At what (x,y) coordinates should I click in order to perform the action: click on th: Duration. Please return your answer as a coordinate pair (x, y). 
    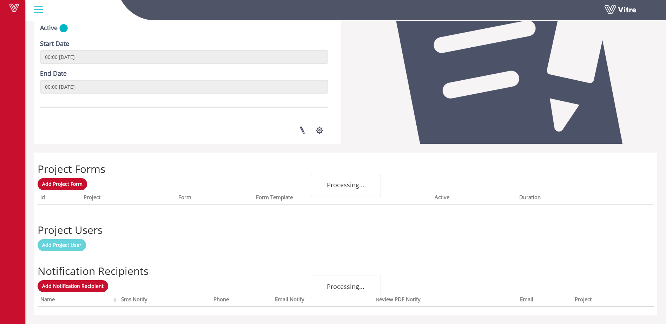
    Looking at the image, I should click on (573, 199).